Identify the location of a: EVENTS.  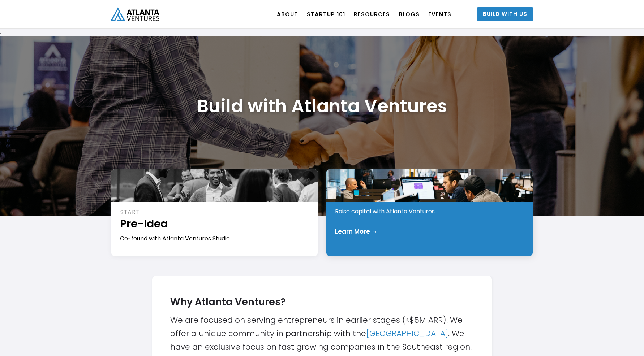
(440, 14).